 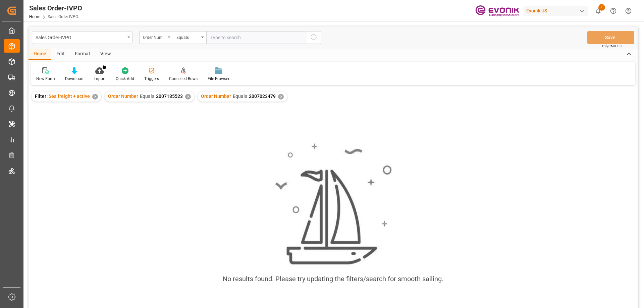 What do you see at coordinates (45, 79) in the screenshot?
I see `div: New Form` at bounding box center [45, 79].